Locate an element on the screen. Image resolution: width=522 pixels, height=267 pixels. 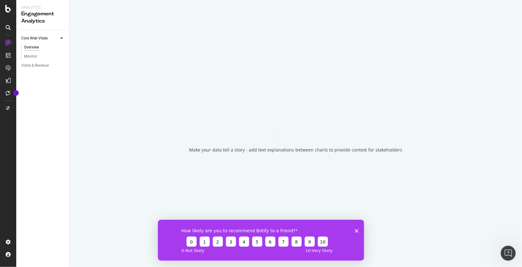
div: Analytics is located at coordinates (43, 8).